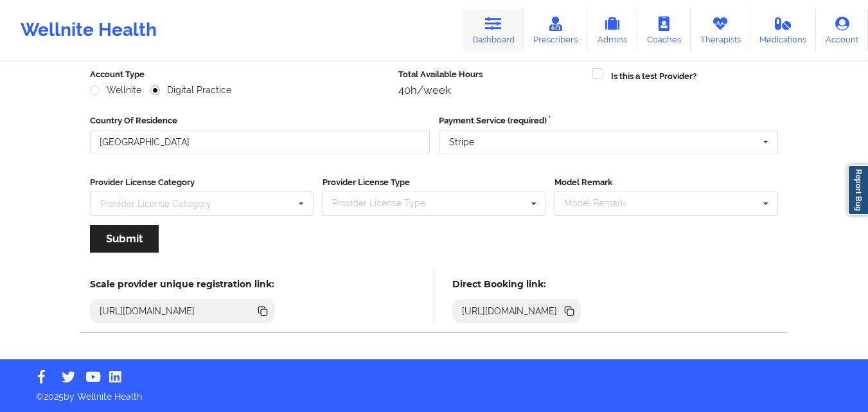 The image size is (868, 412). What do you see at coordinates (602, 203) in the screenshot?
I see `div: Model Remark` at bounding box center [602, 203].